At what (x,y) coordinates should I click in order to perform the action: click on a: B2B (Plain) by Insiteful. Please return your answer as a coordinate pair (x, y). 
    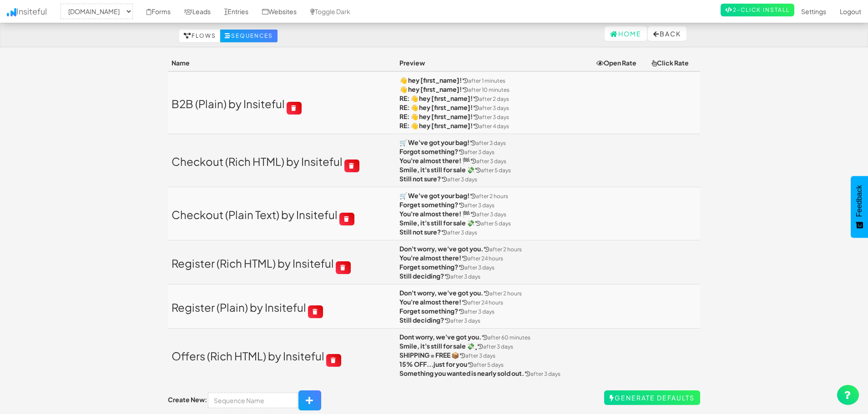
    Looking at the image, I should click on (228, 104).